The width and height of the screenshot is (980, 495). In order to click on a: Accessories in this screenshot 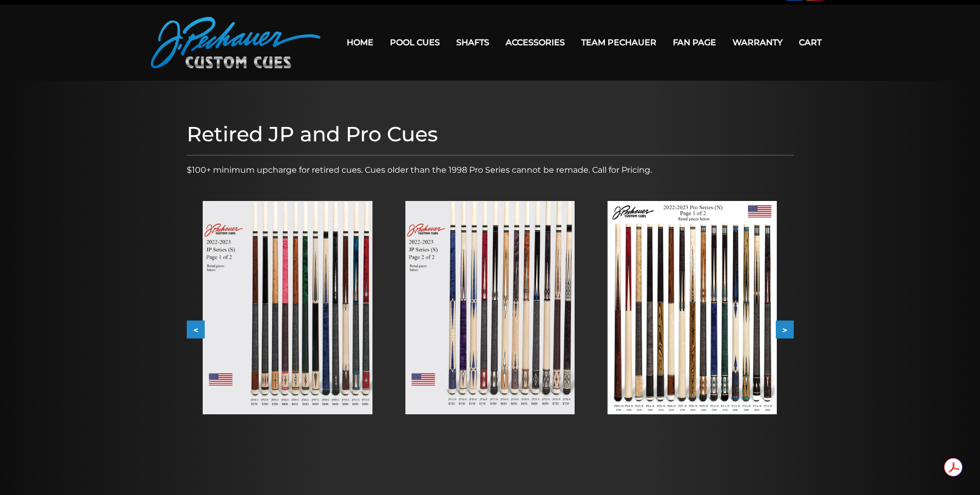, I will do `click(535, 42)`.